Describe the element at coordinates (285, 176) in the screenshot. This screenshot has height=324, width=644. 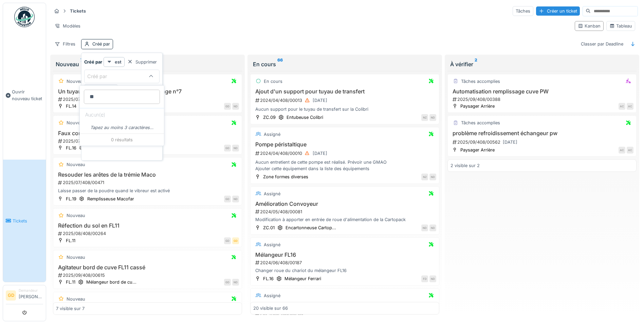
I see `div: Zone formes diverses` at that location.